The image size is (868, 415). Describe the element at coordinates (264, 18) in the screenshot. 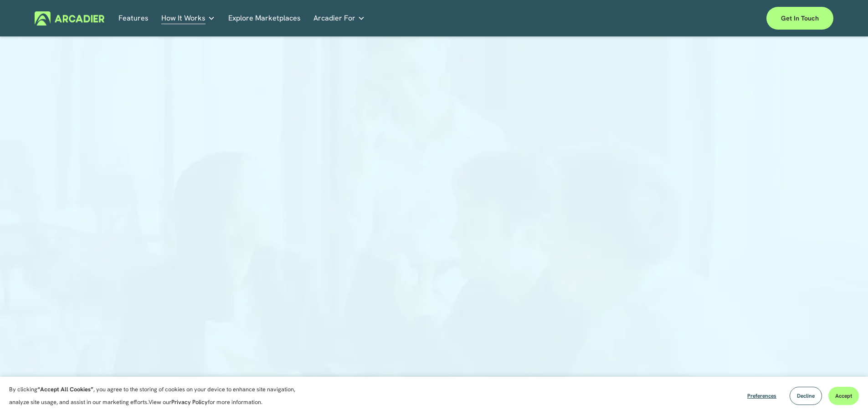

I see `a: Explore Marketplaces` at that location.